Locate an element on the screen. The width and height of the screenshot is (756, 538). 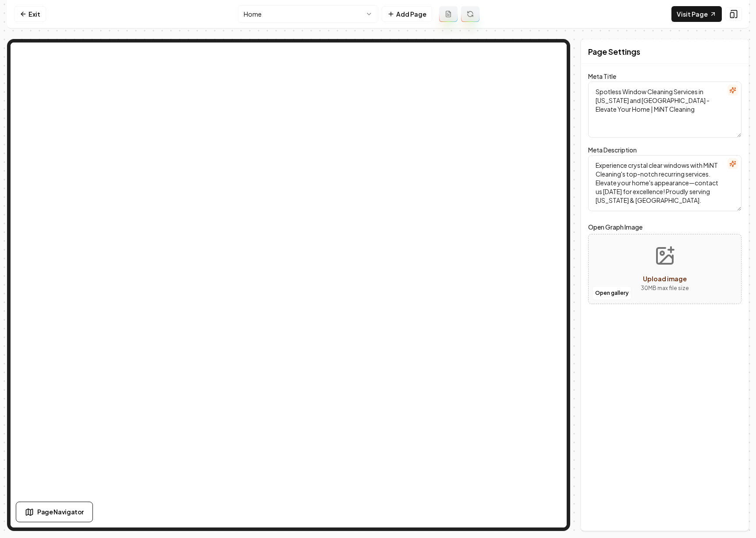
label: Meta Title is located at coordinates (602, 76).